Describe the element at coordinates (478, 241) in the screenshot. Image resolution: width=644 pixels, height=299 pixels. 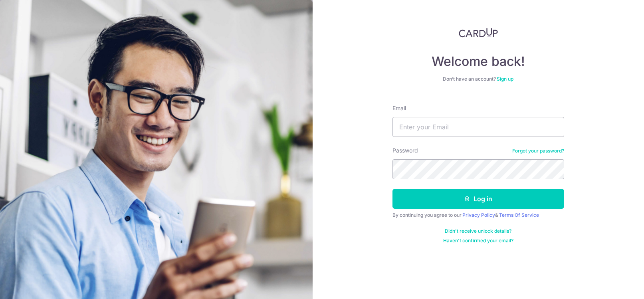
I see `a: Haven't confirmed your email?` at that location.